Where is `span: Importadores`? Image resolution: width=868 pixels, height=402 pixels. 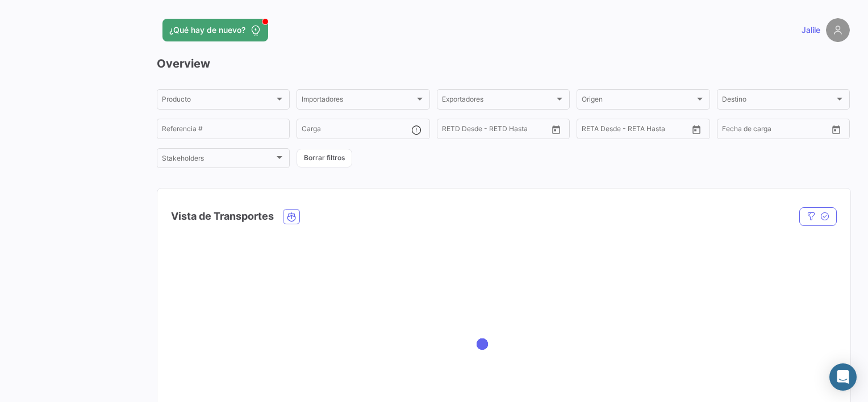 span: Importadores is located at coordinates (358, 101).